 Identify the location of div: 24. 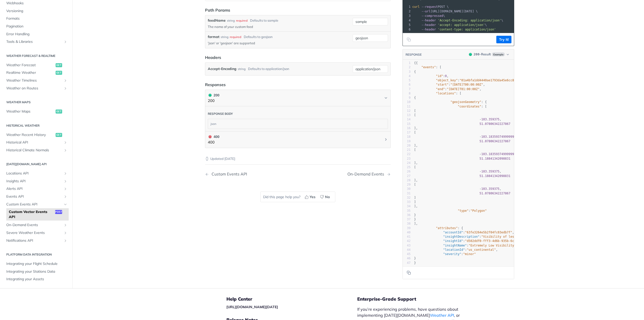
(407, 163).